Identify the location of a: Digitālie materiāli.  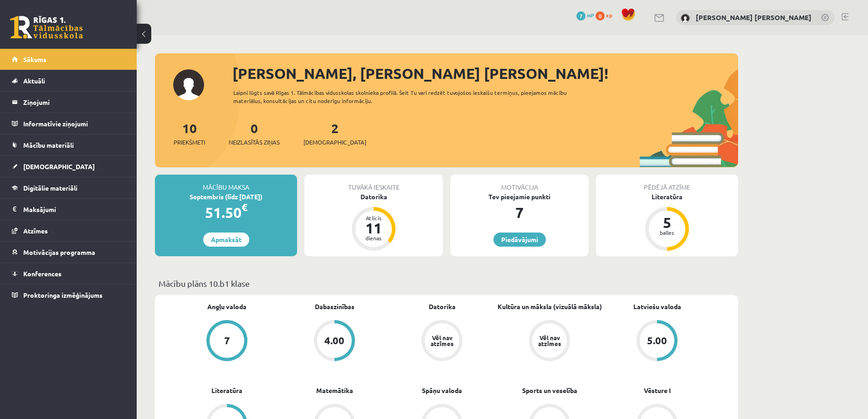
(68, 188).